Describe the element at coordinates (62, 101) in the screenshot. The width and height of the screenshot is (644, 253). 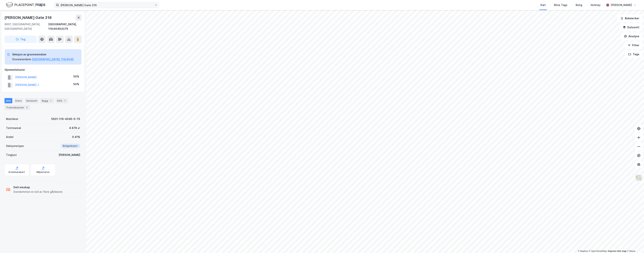
I see `div: ESG` at that location.